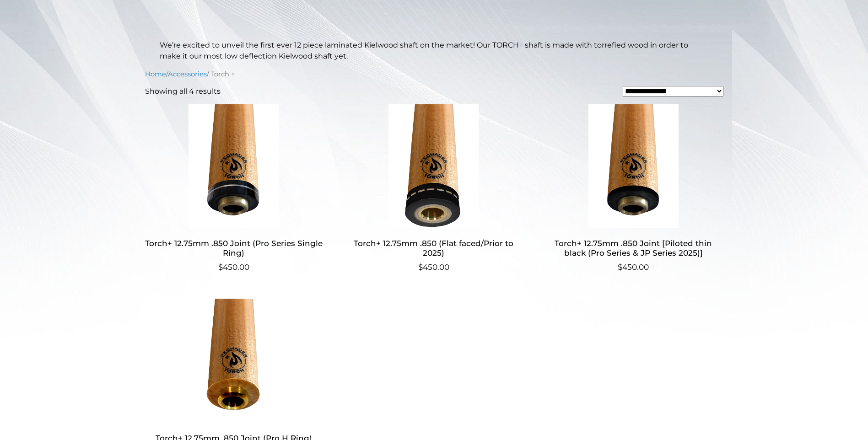 The image size is (868, 440). What do you see at coordinates (433, 166) in the screenshot?
I see `img: Torch+ 12.75mm .850 (Flat faced/Prior to 2025)` at bounding box center [433, 166].